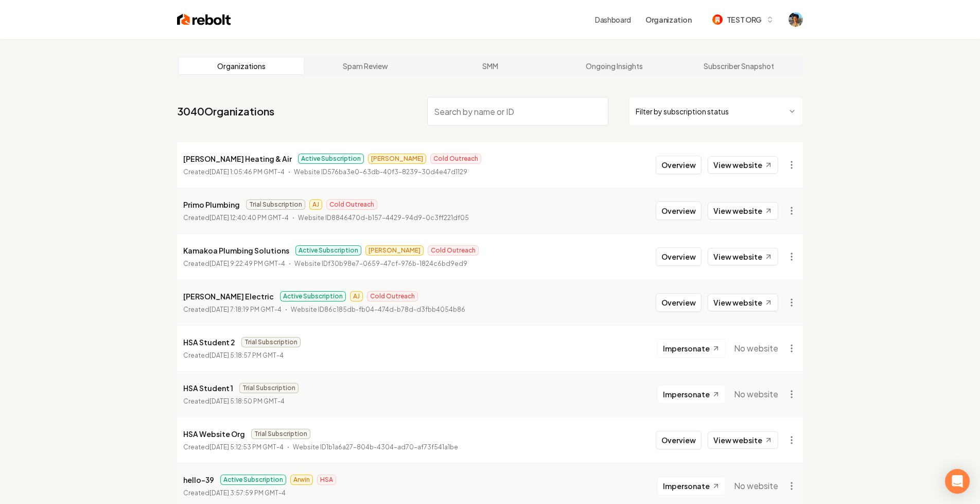 The width and height of the screenshot is (980, 504). I want to click on input: Search by name or ID, so click(518, 111).